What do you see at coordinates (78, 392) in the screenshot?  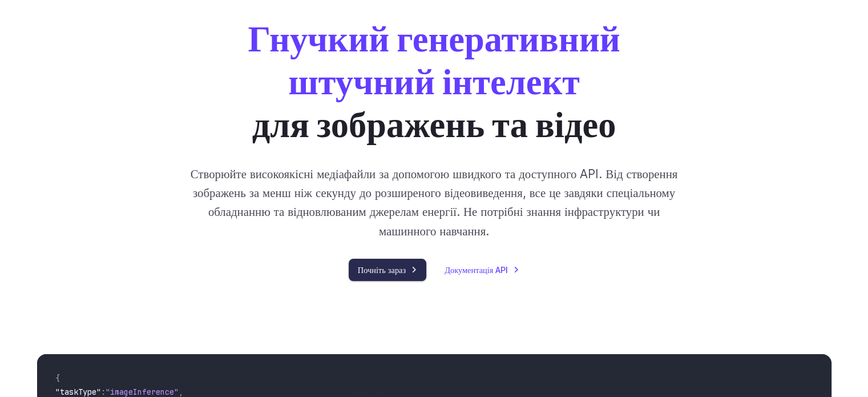 I see `span: "taskType"` at bounding box center [78, 392].